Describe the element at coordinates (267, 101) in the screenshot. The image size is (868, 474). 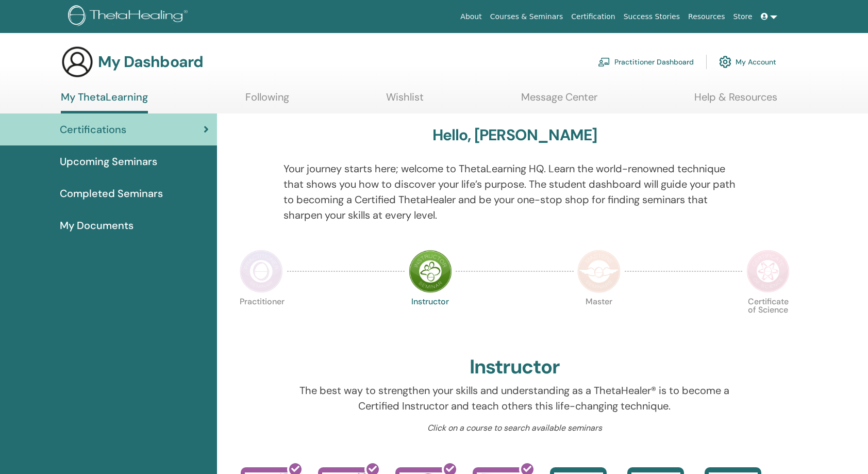
I see `a: Following` at that location.